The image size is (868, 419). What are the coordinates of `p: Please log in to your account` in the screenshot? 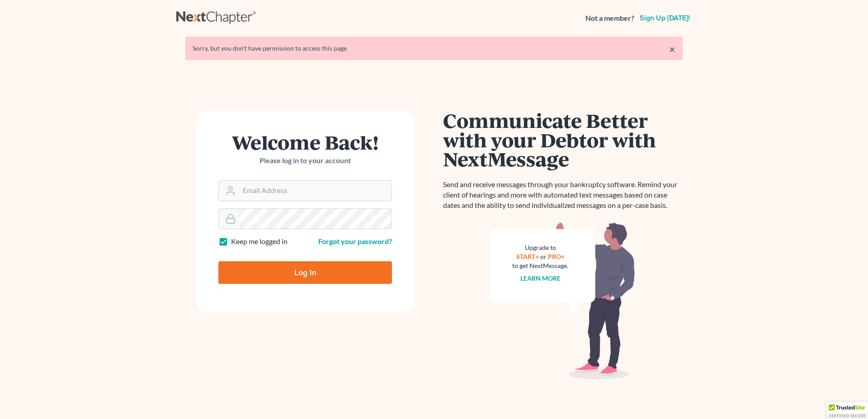 It's located at (305, 160).